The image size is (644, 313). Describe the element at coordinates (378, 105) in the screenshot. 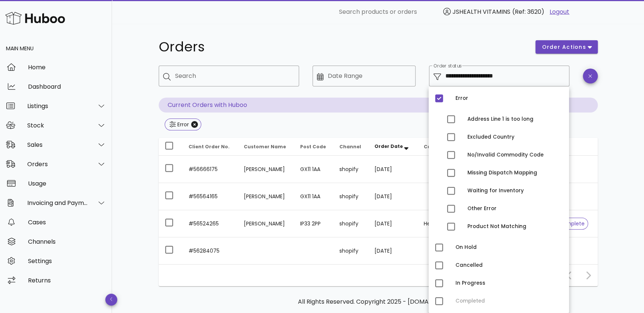

I see `p: Current Orders with Huboo` at that location.